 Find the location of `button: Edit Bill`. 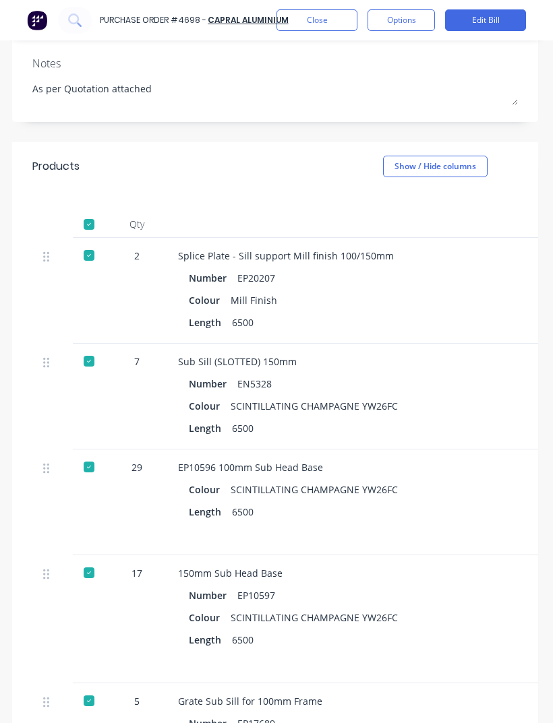

button: Edit Bill is located at coordinates (485, 20).